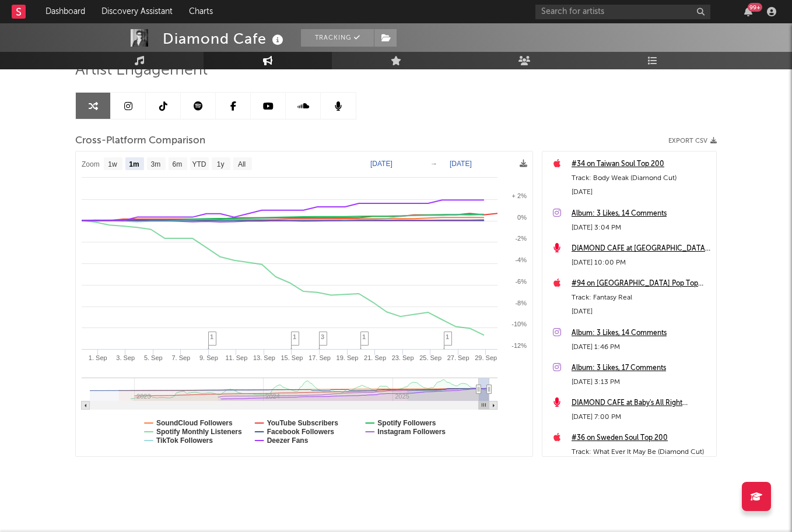 Image resolution: width=792 pixels, height=532 pixels. Describe the element at coordinates (521, 282) in the screenshot. I see `text: -6%` at that location.